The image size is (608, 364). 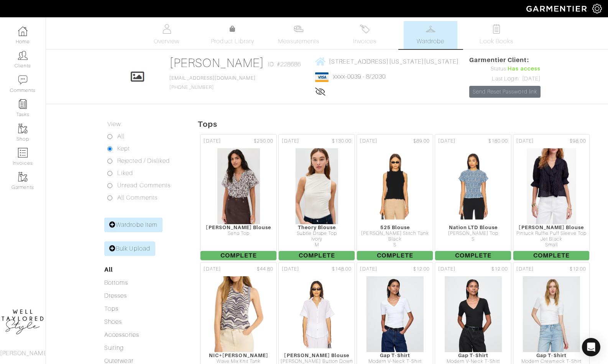 I want to click on img: visa-934b35602734be37eb7d5d7e5dbcd2044c359bf20a24dc3361ca3fa54326a8a7.png, so click(x=322, y=77).